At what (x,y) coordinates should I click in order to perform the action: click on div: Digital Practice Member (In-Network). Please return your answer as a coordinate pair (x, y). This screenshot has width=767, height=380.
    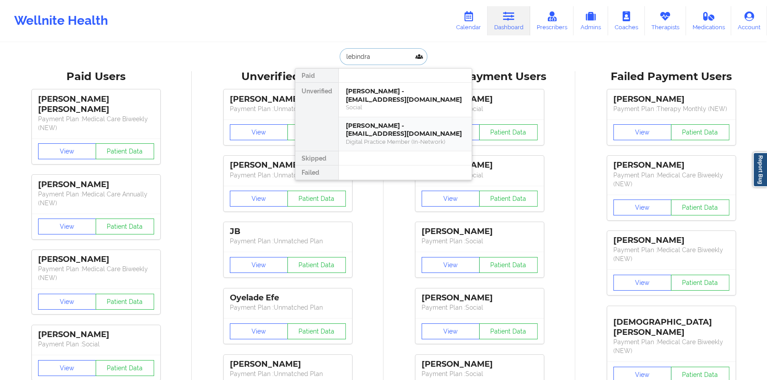
    Looking at the image, I should click on (405, 142).